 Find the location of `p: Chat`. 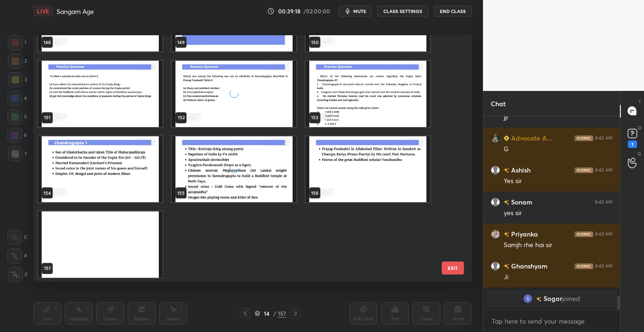

p: Chat is located at coordinates (498, 103).